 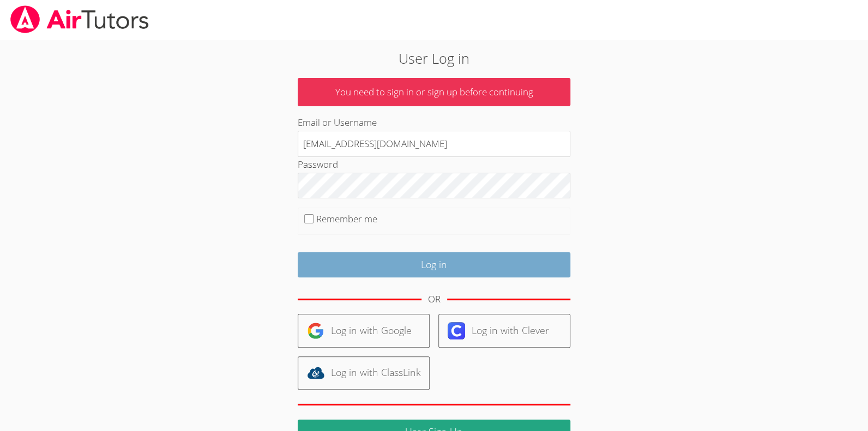 I want to click on img: clever-logo-6eab21bc6e7a338710f1a6ff85c0baf02591cd810cc4098c63d3a4b26e2feb20.svg, so click(x=457, y=330).